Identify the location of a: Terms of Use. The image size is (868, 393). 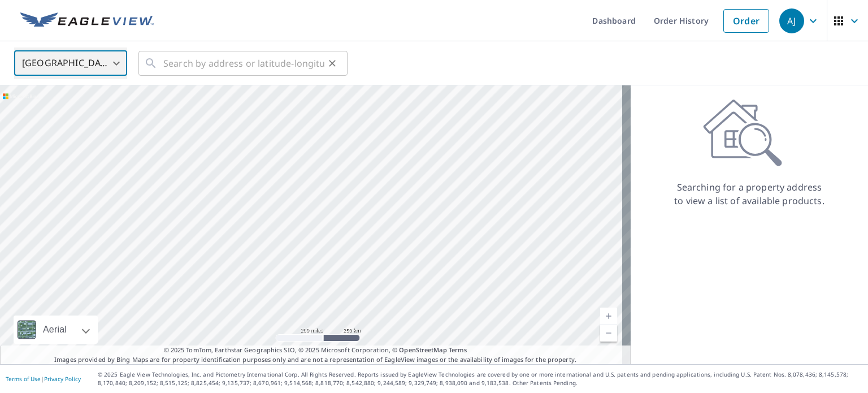
(23, 379).